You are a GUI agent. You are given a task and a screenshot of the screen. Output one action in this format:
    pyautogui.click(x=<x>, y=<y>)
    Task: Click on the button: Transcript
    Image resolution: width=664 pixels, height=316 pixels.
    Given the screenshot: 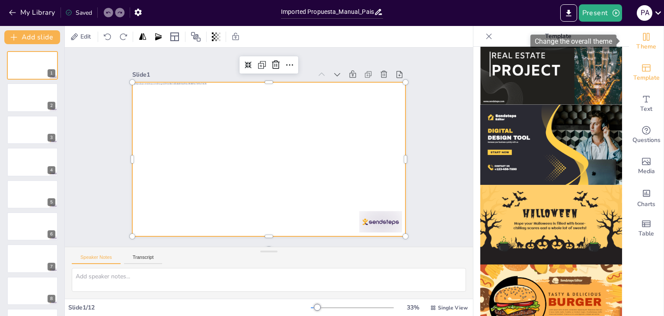 What is the action you would take?
    pyautogui.click(x=143, y=259)
    